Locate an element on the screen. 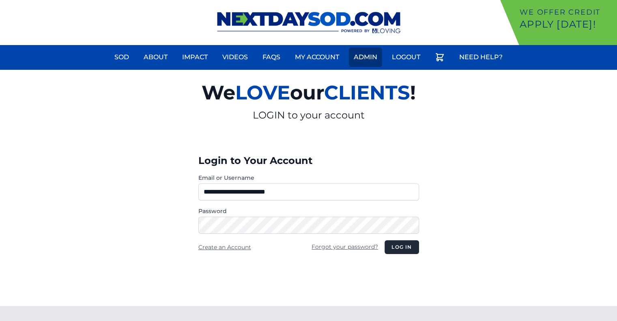 The image size is (617, 321). a: FAQs is located at coordinates (271, 57).